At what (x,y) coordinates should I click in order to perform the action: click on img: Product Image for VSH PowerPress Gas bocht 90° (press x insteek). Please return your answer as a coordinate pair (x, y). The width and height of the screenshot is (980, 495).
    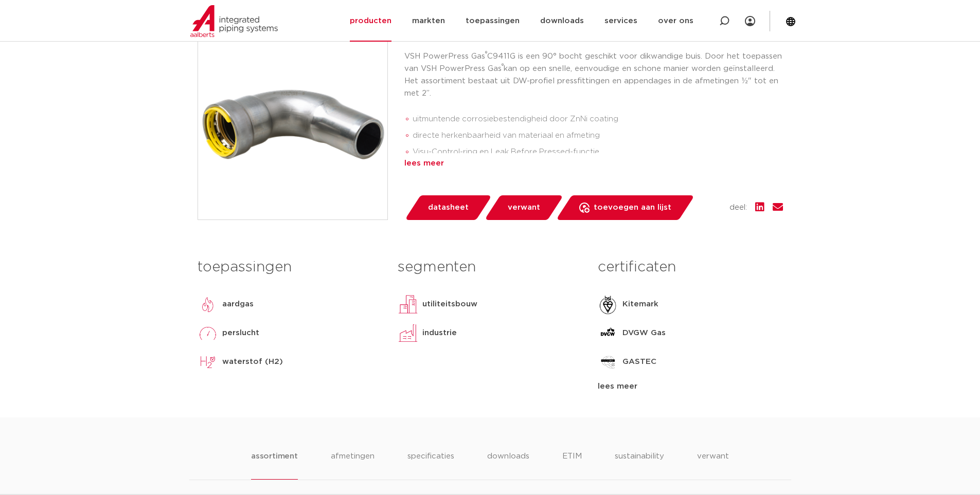
    Looking at the image, I should click on (292, 125).